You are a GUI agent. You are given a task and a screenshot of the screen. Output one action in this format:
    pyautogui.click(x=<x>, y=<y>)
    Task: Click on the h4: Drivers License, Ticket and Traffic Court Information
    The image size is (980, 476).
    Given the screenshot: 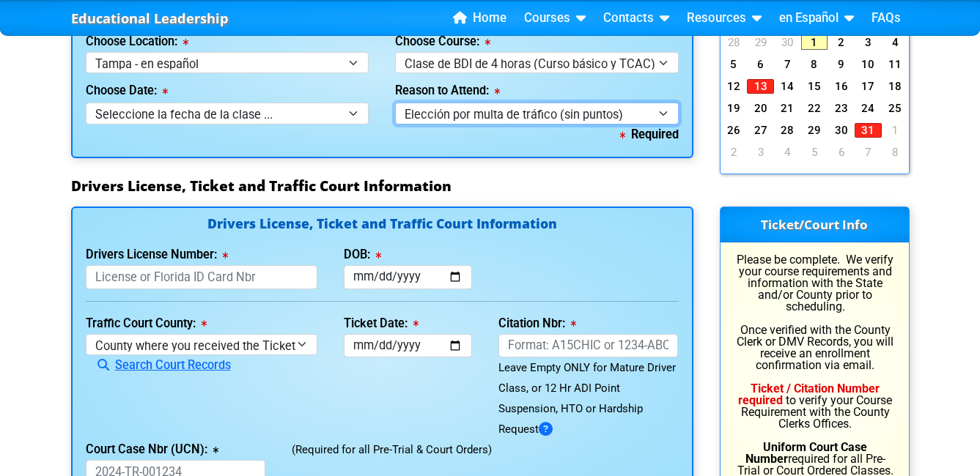 What is the action you would take?
    pyautogui.click(x=382, y=225)
    